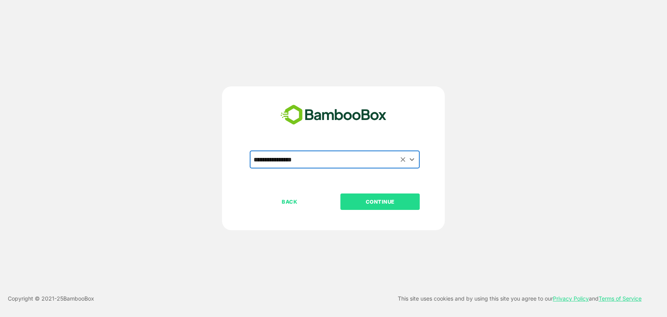 The width and height of the screenshot is (667, 317). What do you see at coordinates (403, 159) in the screenshot?
I see `button: Clear` at bounding box center [403, 159].